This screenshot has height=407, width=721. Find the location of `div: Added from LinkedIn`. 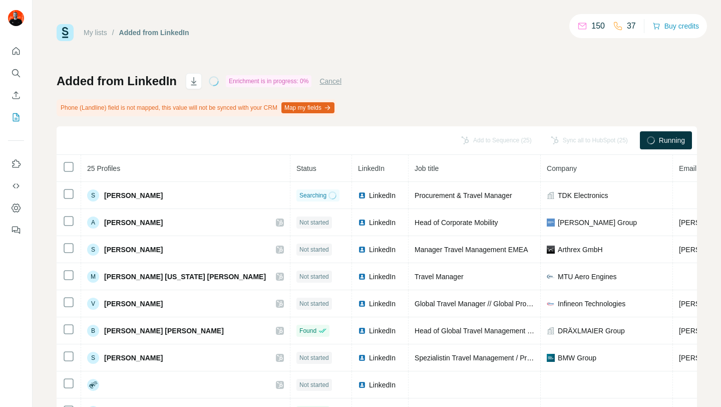

div: Added from LinkedIn is located at coordinates (154, 33).